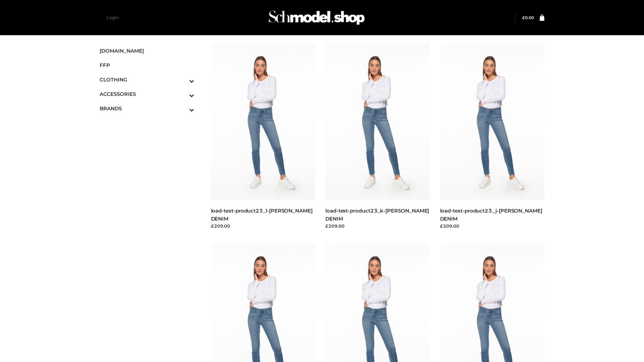 The image size is (644, 362). I want to click on span: CLOTHING, so click(147, 79).